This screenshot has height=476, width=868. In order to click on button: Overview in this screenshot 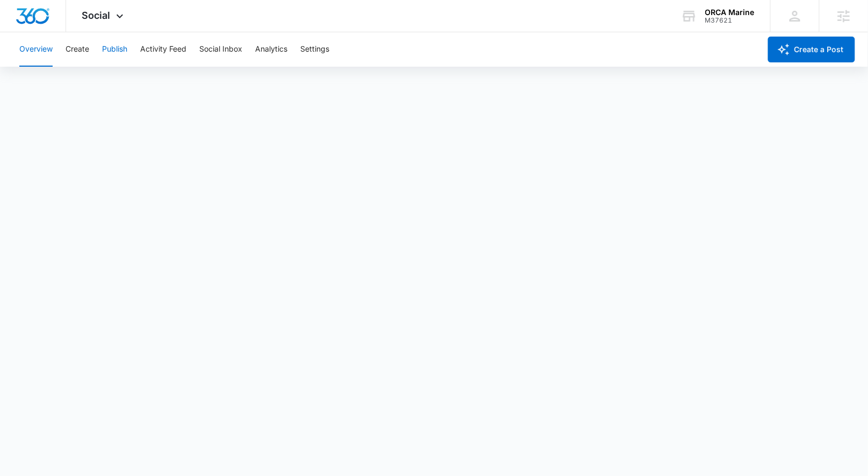, I will do `click(36, 49)`.